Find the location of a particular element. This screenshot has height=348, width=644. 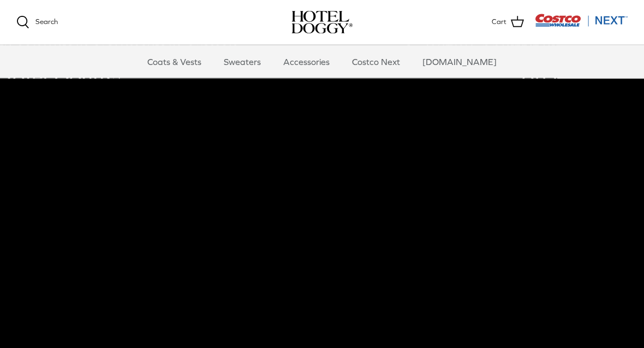

a: Costco Next is located at coordinates (376, 62).